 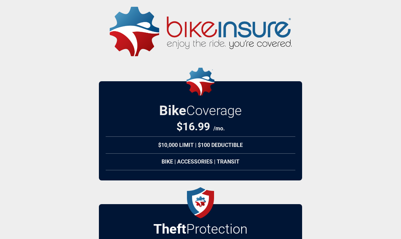 What do you see at coordinates (201, 162) in the screenshot?
I see `div: Bike | Accessories | Transit` at bounding box center [201, 162].